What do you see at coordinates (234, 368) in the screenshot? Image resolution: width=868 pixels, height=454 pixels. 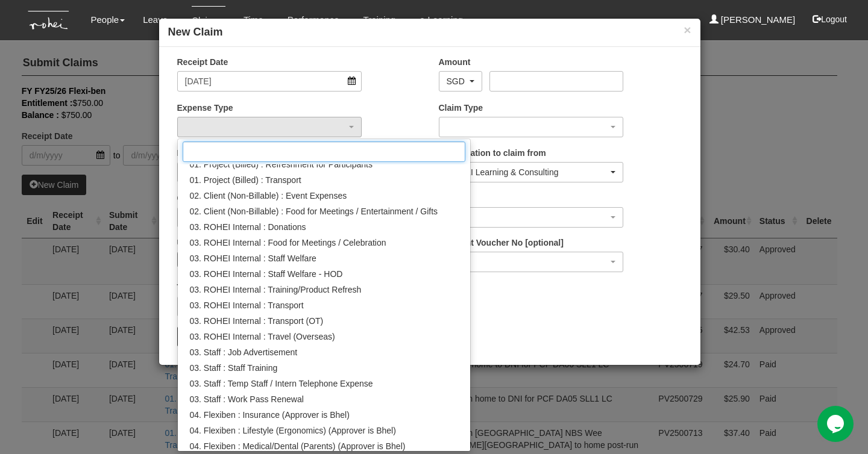 I see `span: 03. Staff : Staff Training` at bounding box center [234, 368].